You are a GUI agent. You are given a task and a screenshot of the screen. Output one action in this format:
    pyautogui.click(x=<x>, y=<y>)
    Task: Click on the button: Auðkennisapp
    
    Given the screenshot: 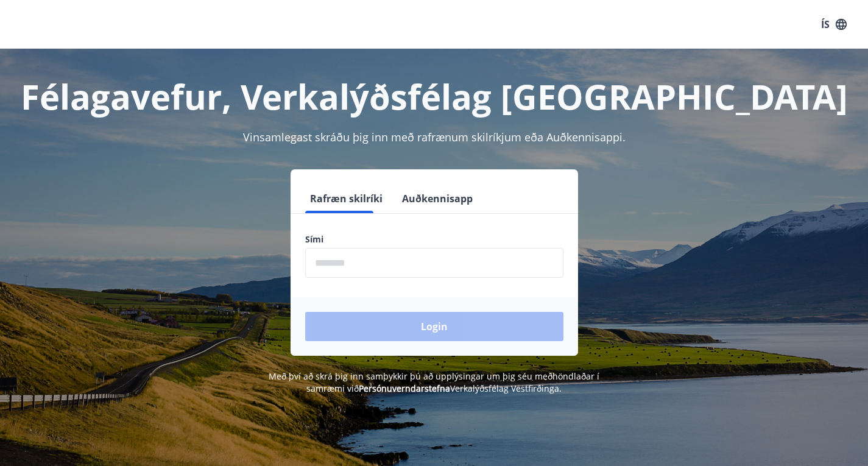 What is the action you would take?
    pyautogui.click(x=437, y=199)
    